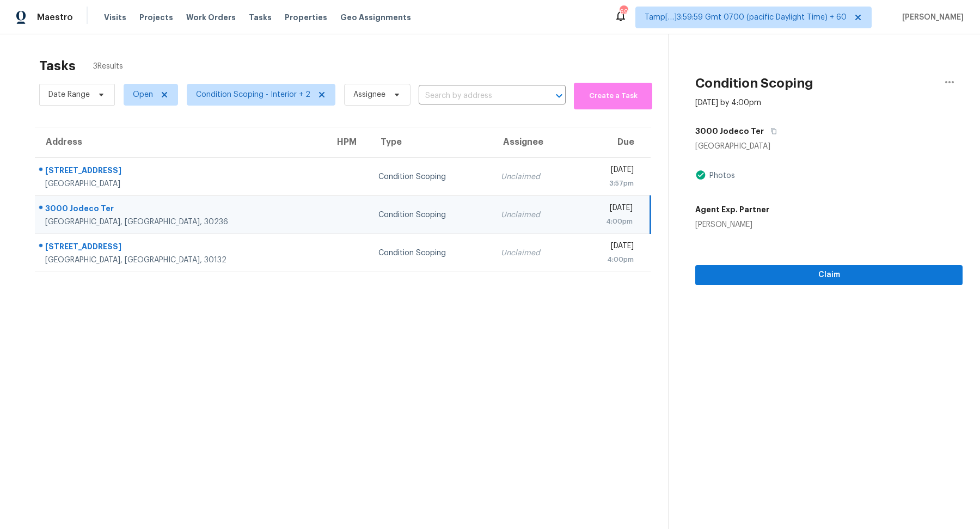 This screenshot has width=980, height=529. I want to click on span: Claim, so click(829, 275).